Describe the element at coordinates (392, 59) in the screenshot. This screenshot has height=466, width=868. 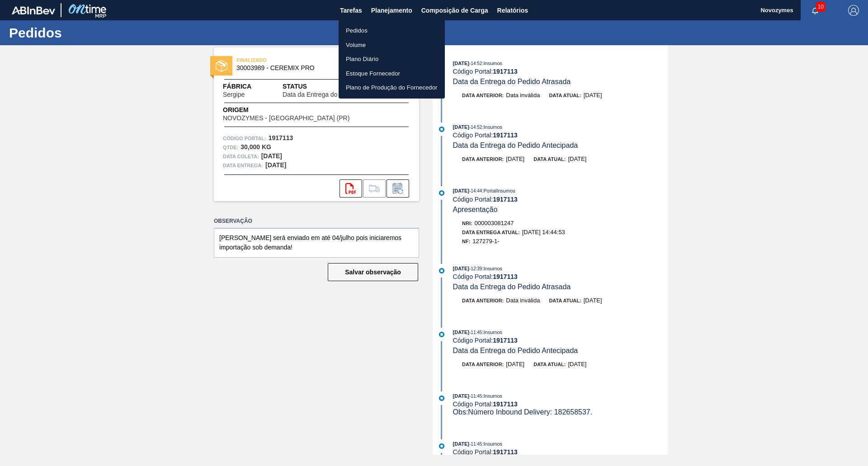
I see `li: Plano Diário` at that location.